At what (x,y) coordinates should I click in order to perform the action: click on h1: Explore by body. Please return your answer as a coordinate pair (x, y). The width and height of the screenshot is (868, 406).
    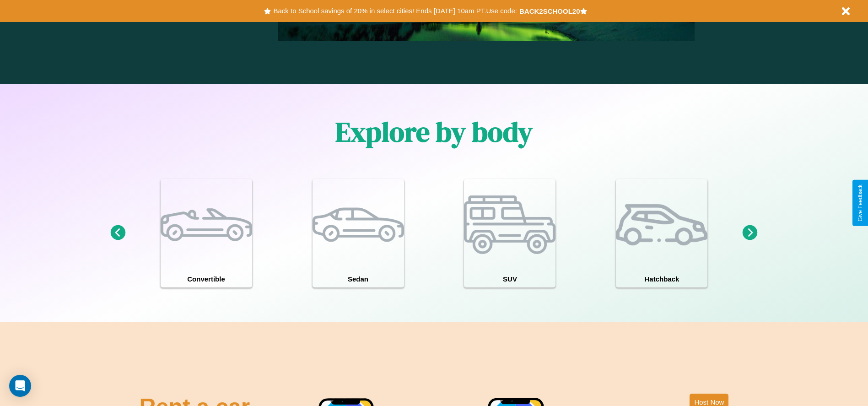
    Looking at the image, I should click on (434, 132).